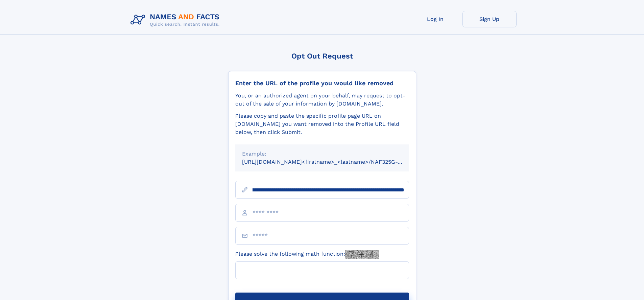  What do you see at coordinates (322, 56) in the screenshot?
I see `div: Opt Out Request` at bounding box center [322, 56].